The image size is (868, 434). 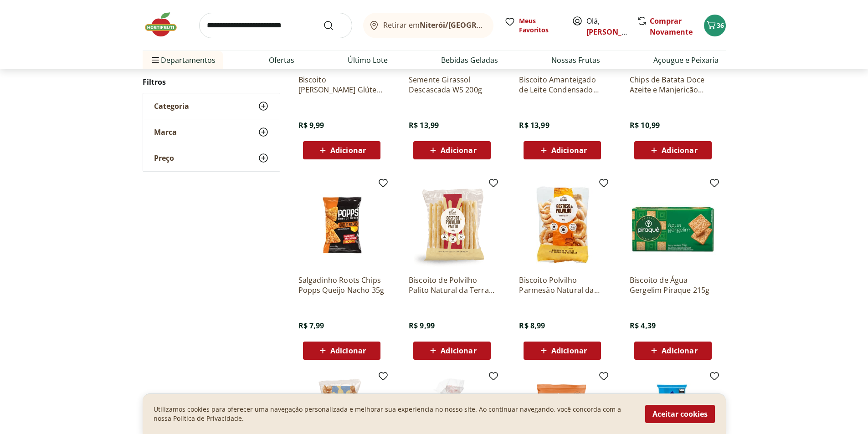 I want to click on span: R$ 4,39, so click(x=642, y=326).